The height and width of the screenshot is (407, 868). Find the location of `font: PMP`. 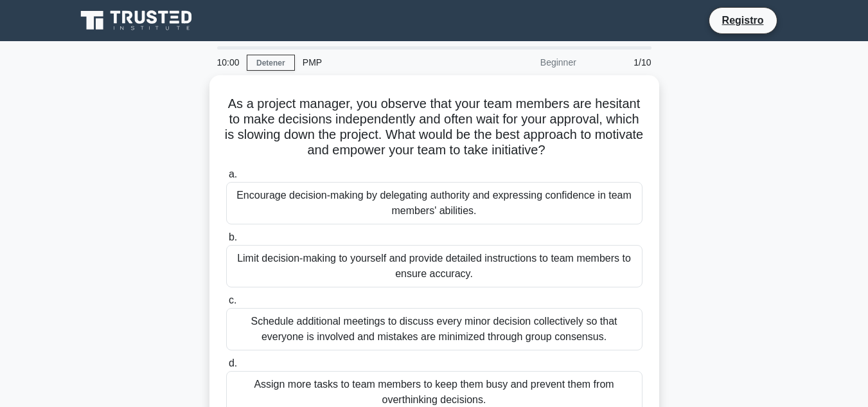

font: PMP is located at coordinates (312, 62).